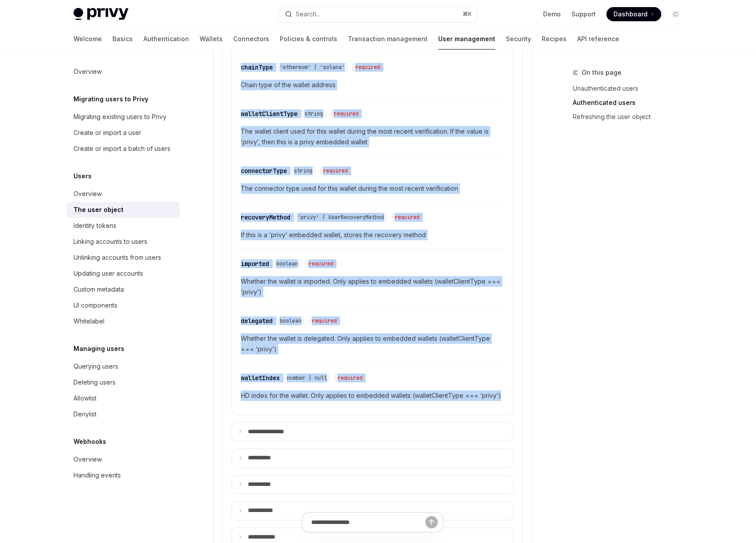 The image size is (756, 543). I want to click on a: Create or import a user, so click(123, 133).